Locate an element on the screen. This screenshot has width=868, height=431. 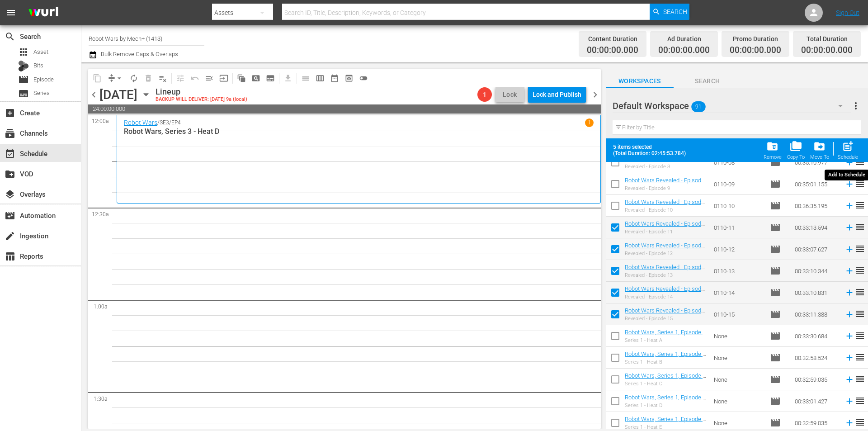
span: folder_delete is located at coordinates (772, 146).